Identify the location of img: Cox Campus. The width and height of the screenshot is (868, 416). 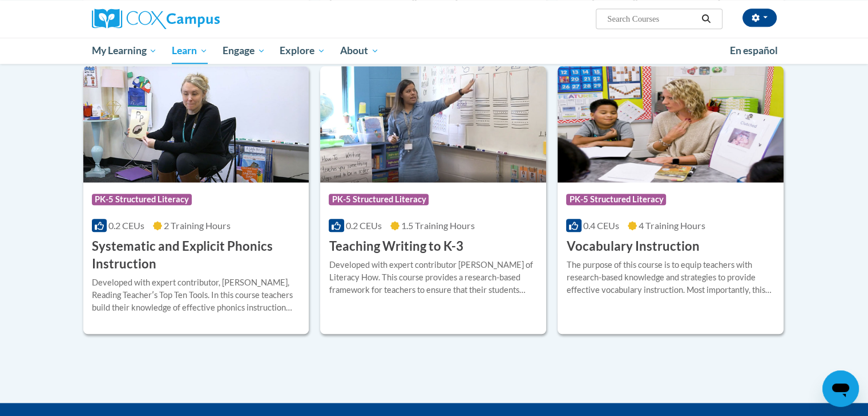
(156, 19).